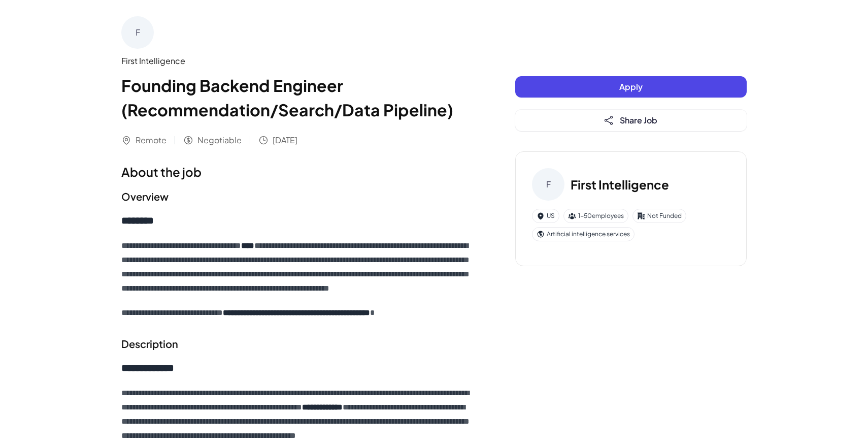 This screenshot has height=444, width=868. Describe the element at coordinates (631, 120) in the screenshot. I see `button: Share Job` at that location.